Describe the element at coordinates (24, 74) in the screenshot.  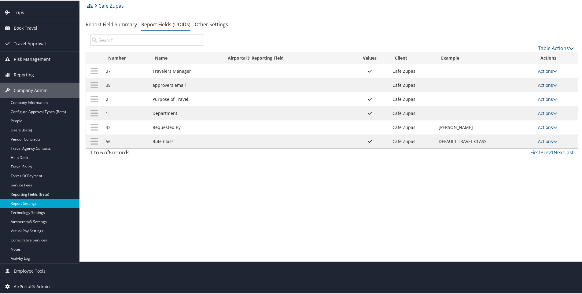
I see `span: Reporting` at that location.